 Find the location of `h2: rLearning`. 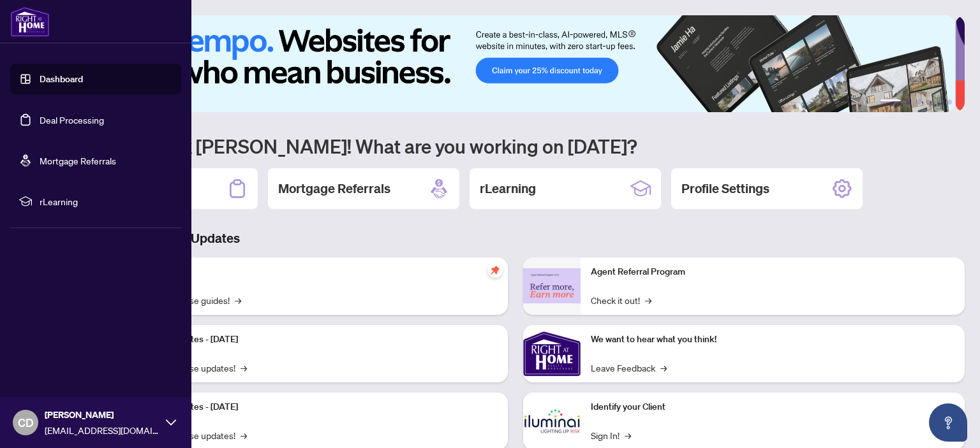

h2: rLearning is located at coordinates (508, 189).